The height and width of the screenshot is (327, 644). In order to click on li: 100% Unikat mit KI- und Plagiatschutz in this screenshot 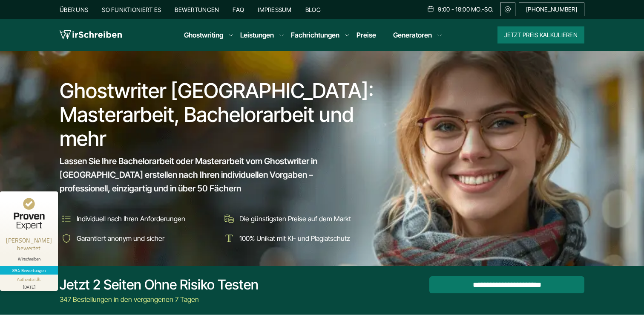, I will do `click(301, 238)`.